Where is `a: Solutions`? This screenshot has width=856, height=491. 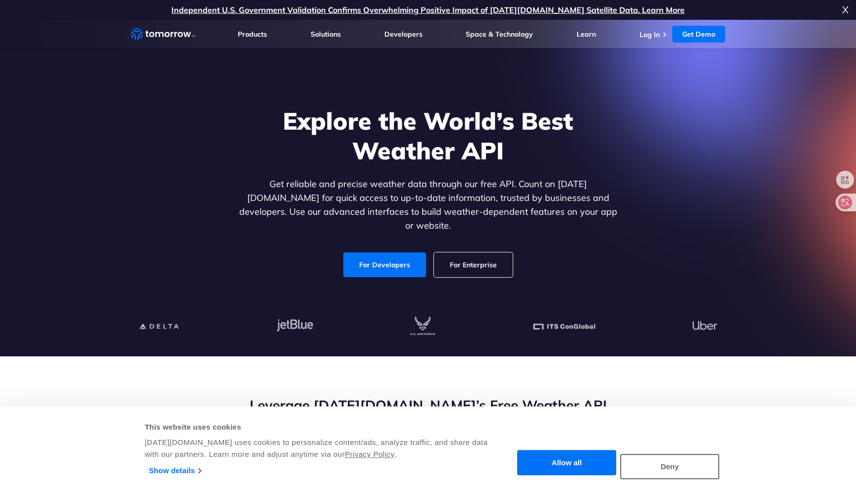
a: Solutions is located at coordinates (325, 34).